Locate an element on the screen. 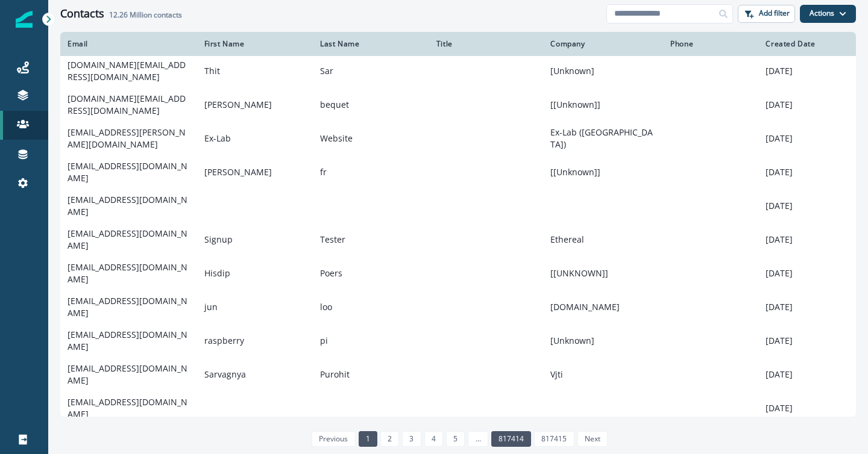  div: Phone is located at coordinates (711, 44).